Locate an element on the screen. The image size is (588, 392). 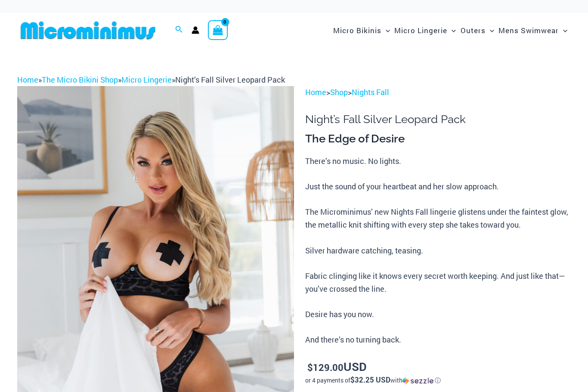
h3: The Edge of Desire is located at coordinates (438, 139).